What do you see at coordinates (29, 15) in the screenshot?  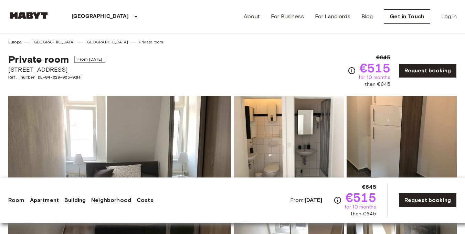 I see `img: Habyt` at bounding box center [29, 15].